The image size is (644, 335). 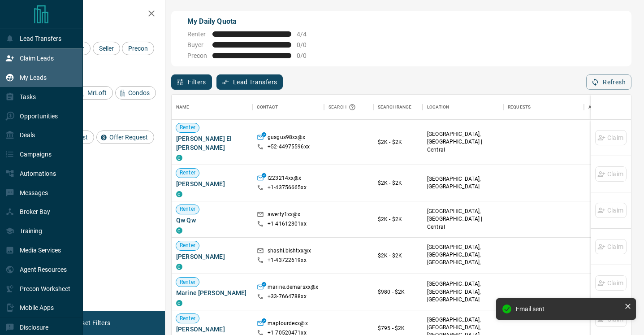 What do you see at coordinates (135, 93) in the screenshot?
I see `div: Condos` at bounding box center [135, 93].